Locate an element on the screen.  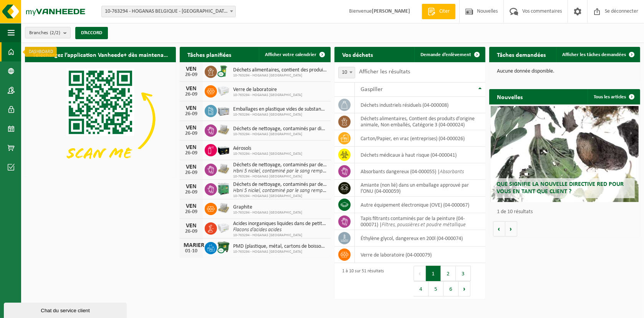
span: Que signifie la nouvelle directive RED pour vous en tant que client ? is located at coordinates (560, 188).